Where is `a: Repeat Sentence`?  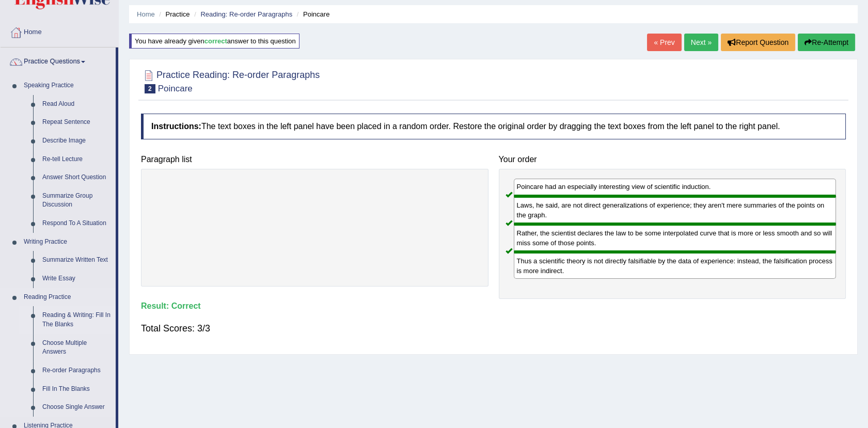
a: Repeat Sentence is located at coordinates (77, 122).